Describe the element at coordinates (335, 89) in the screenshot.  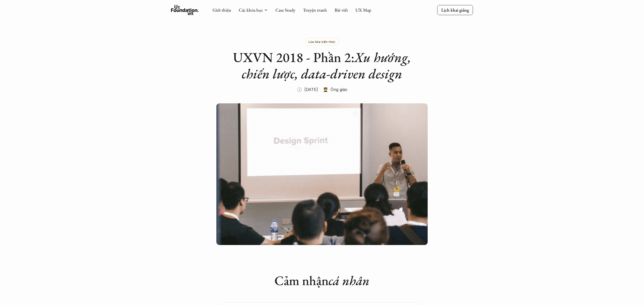
I see `p: 🧑‍🎓 Ông giáo` at that location.